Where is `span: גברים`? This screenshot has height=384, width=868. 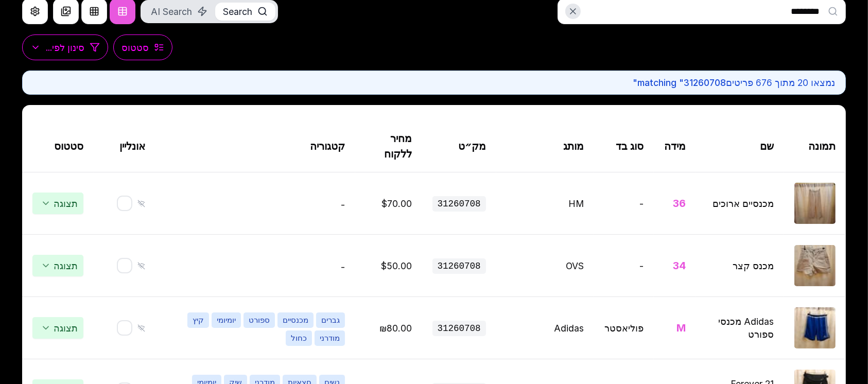 span: גברים is located at coordinates (330, 320).